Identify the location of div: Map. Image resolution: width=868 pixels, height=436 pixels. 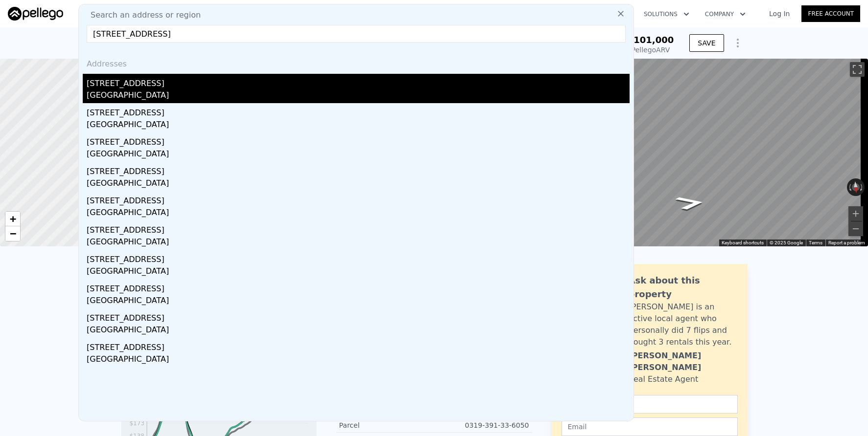
(658, 153).